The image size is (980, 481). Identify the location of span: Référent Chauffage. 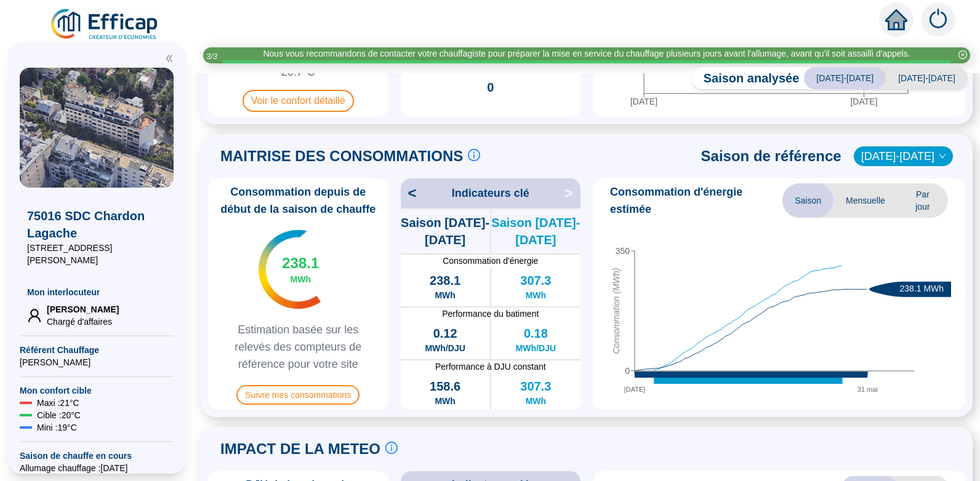
(97, 350).